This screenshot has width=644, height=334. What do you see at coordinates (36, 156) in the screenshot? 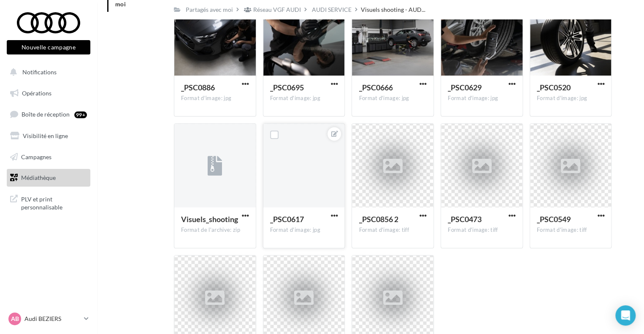
I see `span: Campagnes` at bounding box center [36, 156].